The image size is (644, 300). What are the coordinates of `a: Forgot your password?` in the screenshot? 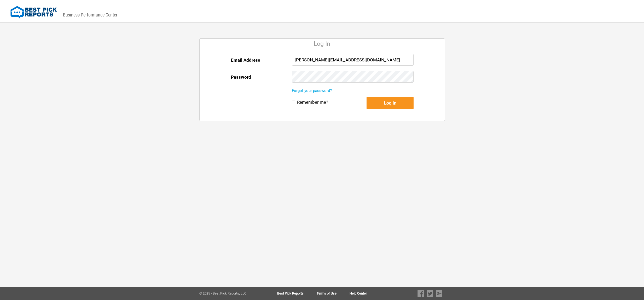 It's located at (312, 91).